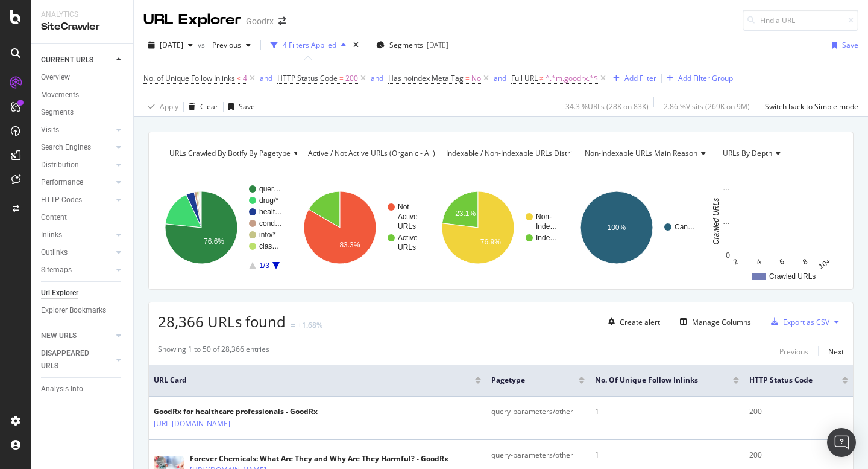 The height and width of the screenshot is (469, 868). What do you see at coordinates (524, 78) in the screenshot?
I see `span: Full URL` at bounding box center [524, 78].